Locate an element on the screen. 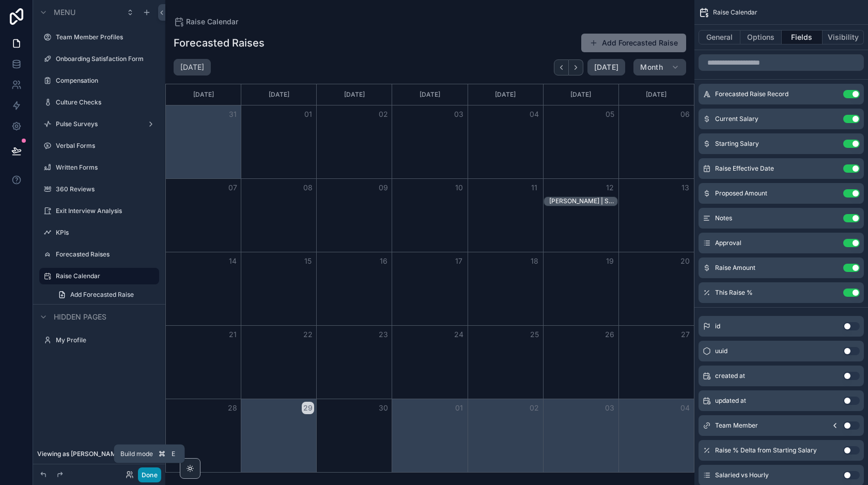 The width and height of the screenshot is (868, 485). button: Visibility is located at coordinates (844, 38).